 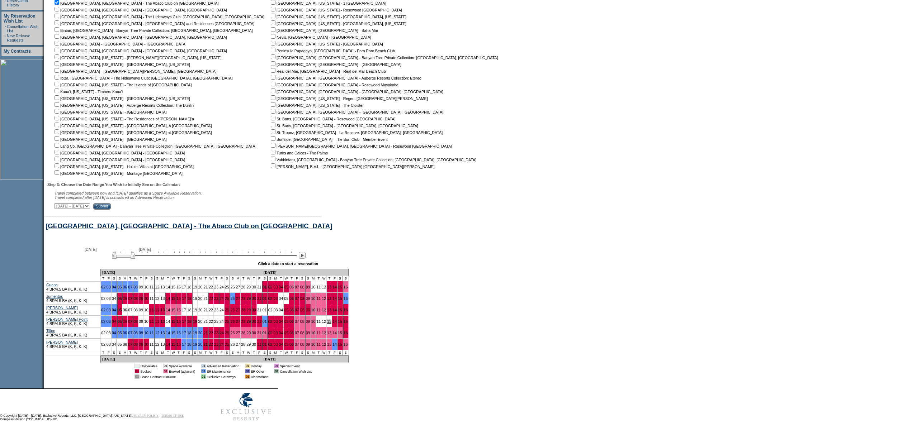 I want to click on a: 23, so click(x=216, y=299).